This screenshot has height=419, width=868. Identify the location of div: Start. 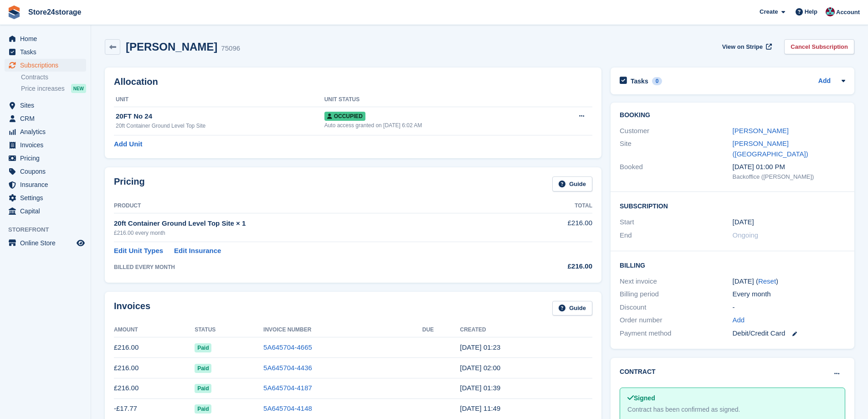
(676, 222).